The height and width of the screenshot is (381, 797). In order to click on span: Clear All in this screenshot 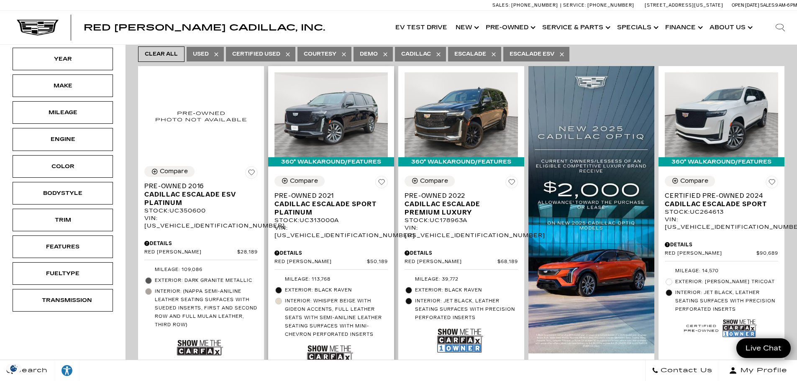, I will do `click(161, 54)`.